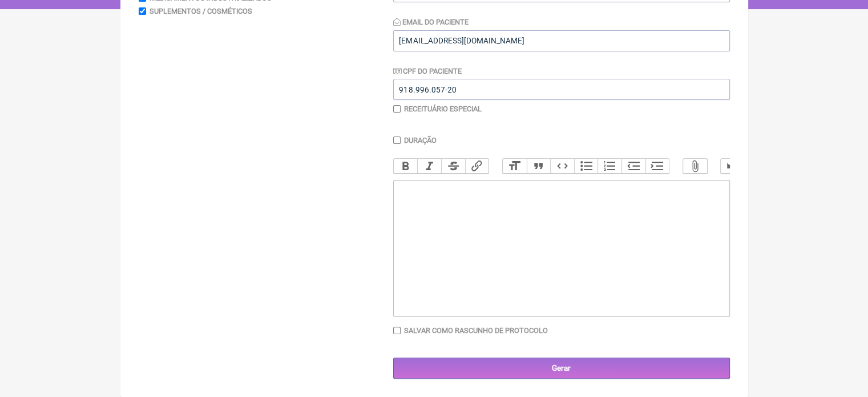 The image size is (868, 397). Describe the element at coordinates (430, 166) in the screenshot. I see `button: Italic` at that location.